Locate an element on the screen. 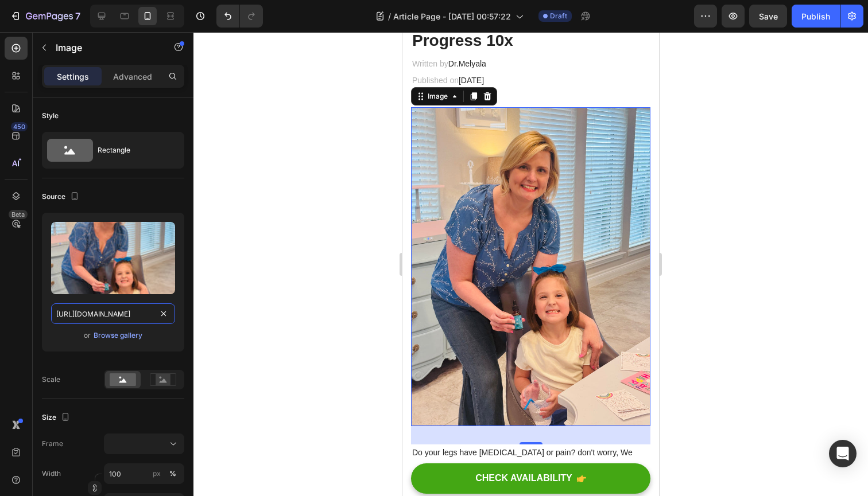 Image resolution: width=868 pixels, height=496 pixels. div: CHECK AVAILABILITY is located at coordinates (121, 446).